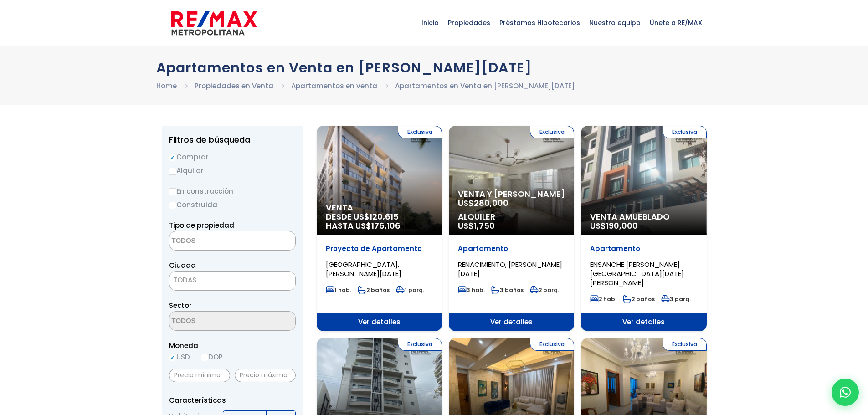 The height and width of the screenshot is (415, 868). What do you see at coordinates (166, 86) in the screenshot?
I see `a: Home` at bounding box center [166, 86].